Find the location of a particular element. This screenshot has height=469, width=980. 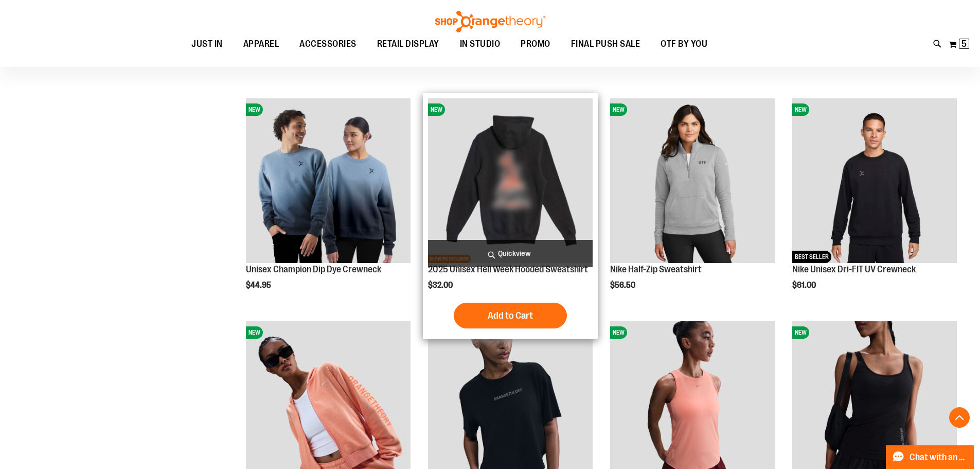

span: Add to Cart is located at coordinates (510, 316).